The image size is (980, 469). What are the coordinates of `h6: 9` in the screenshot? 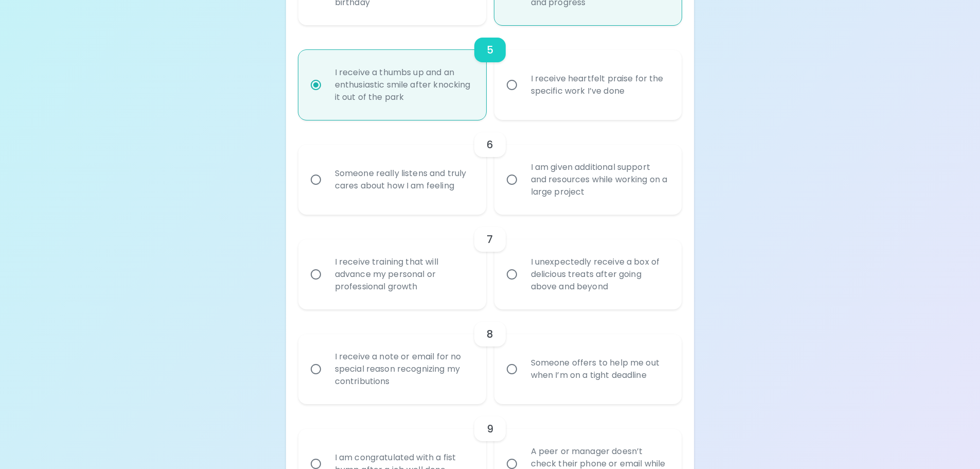 It's located at (490, 428).